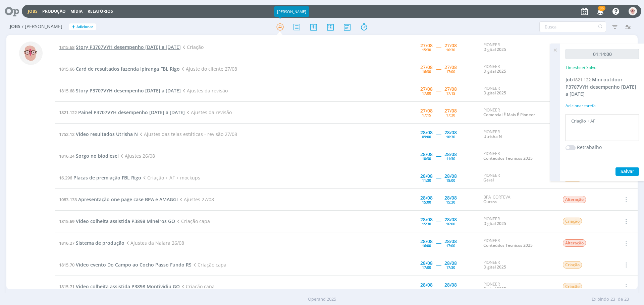 This screenshot has height=305, width=644. What do you see at coordinates (65, 178) in the screenshot?
I see `span: 16.296` at bounding box center [65, 178].